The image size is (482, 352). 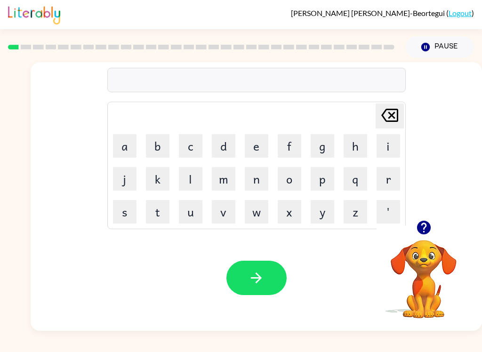 I want to click on button: a, so click(x=125, y=146).